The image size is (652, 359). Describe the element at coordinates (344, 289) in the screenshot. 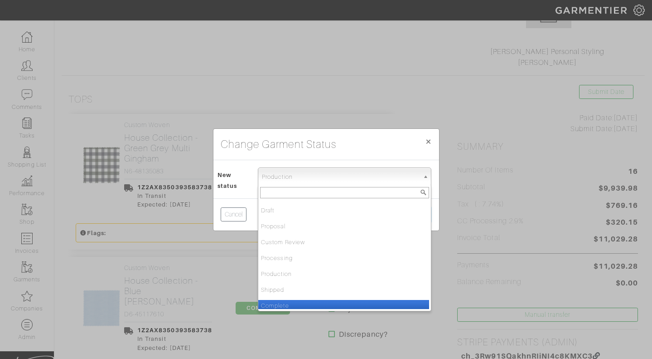

I see `li: Shipped` at that location.